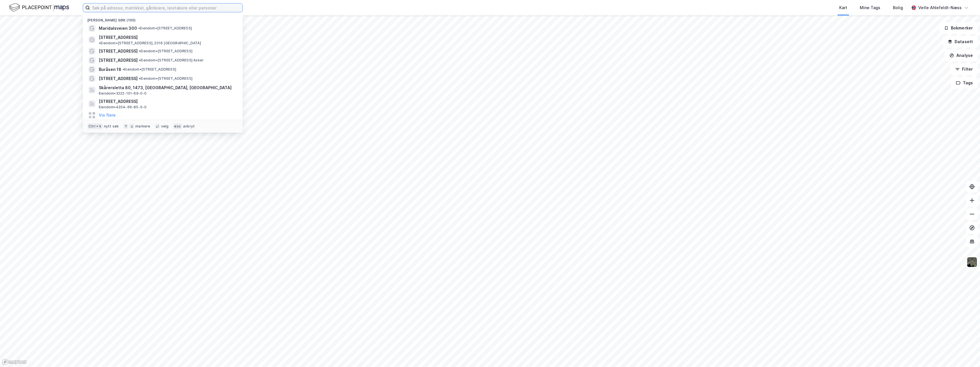 This screenshot has width=980, height=367. What do you see at coordinates (95, 127) in the screenshot?
I see `div: Ctrl + k` at bounding box center [95, 127].